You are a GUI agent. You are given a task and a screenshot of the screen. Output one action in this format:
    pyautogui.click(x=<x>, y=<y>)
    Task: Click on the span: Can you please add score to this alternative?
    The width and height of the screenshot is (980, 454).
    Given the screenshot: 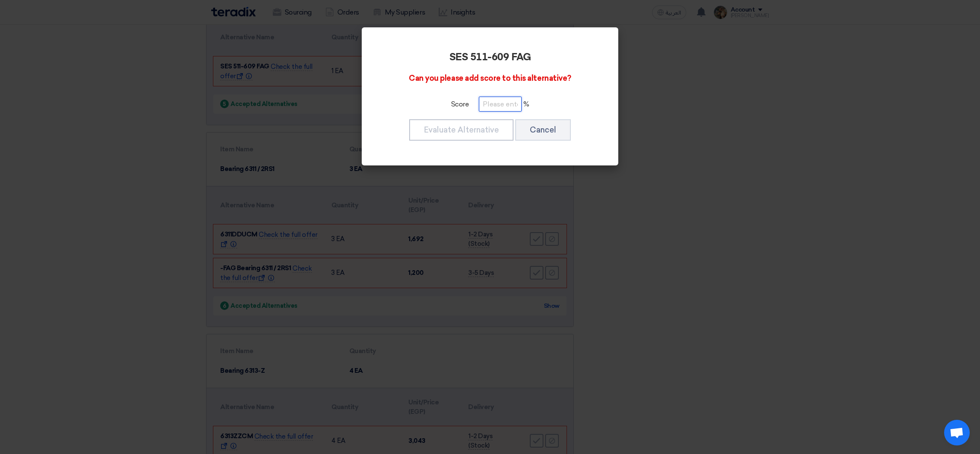 What is the action you would take?
    pyautogui.click(x=490, y=79)
    